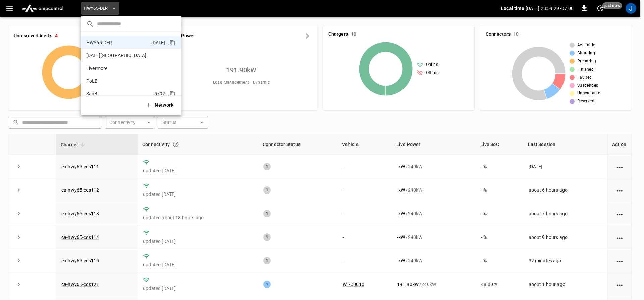 This screenshot has height=300, width=644. Describe the element at coordinates (119, 81) in the screenshot. I see `p: PoLB` at that location.